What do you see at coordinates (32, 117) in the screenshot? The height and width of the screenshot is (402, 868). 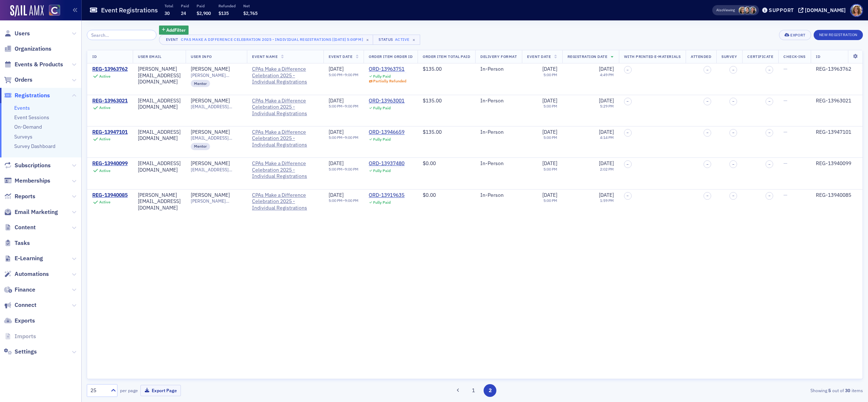 I see `a: Event Sessions` at bounding box center [32, 117].